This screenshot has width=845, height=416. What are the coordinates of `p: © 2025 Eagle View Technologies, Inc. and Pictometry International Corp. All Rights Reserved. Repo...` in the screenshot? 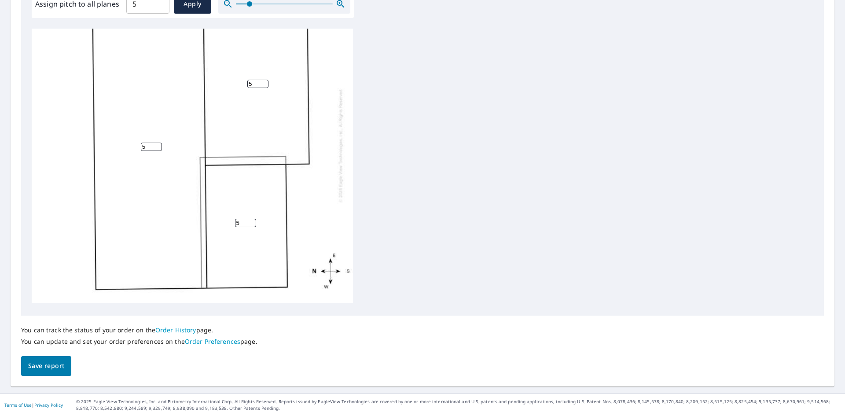 It's located at (458, 405).